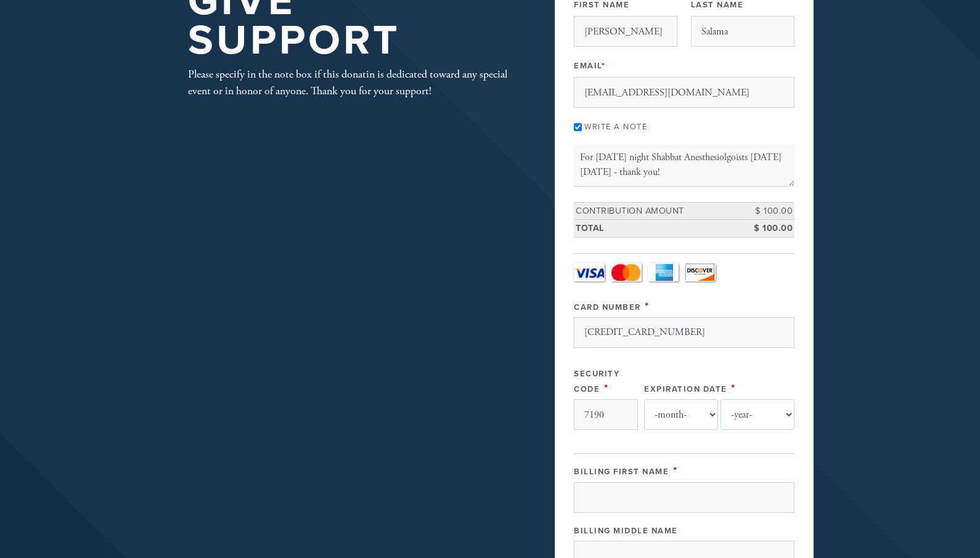 The height and width of the screenshot is (558, 980). I want to click on select: Expiration Date year, so click(758, 415).